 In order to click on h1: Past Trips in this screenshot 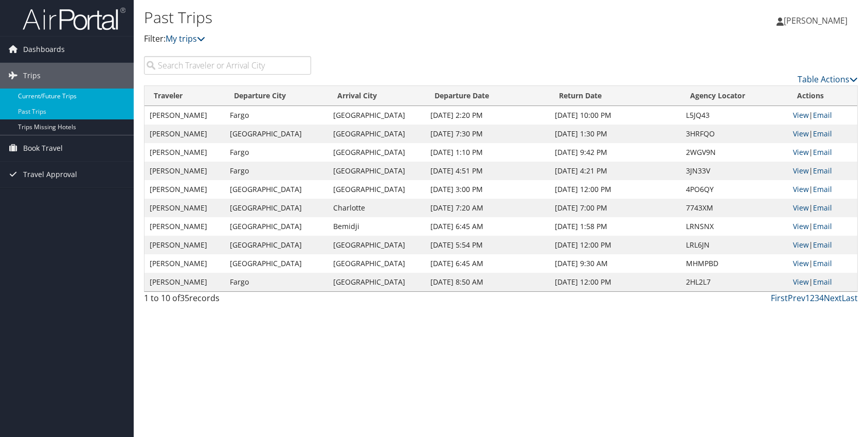, I will do `click(381, 17)`.